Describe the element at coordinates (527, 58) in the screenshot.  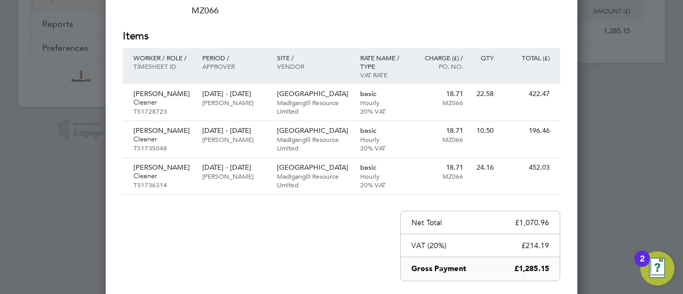
I see `p: Total (£)` at that location.